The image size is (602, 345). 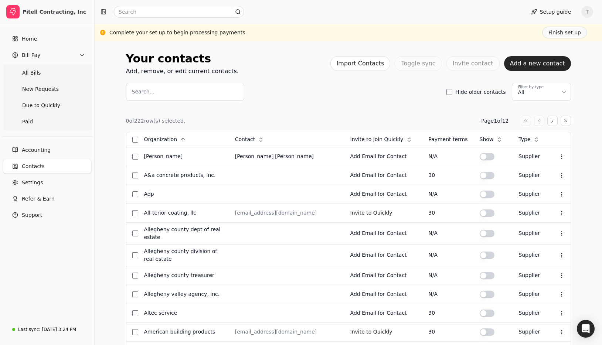 What do you see at coordinates (245, 139) in the screenshot?
I see `span: Contact` at bounding box center [245, 139].